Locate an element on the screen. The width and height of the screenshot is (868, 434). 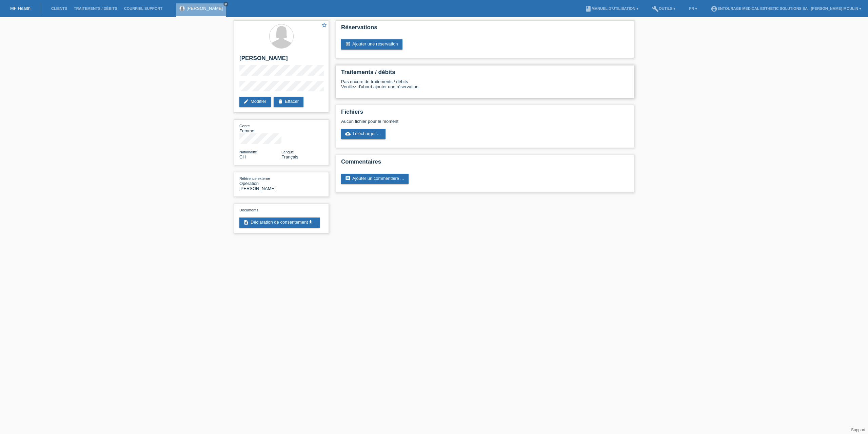
i: close is located at coordinates (226, 4).